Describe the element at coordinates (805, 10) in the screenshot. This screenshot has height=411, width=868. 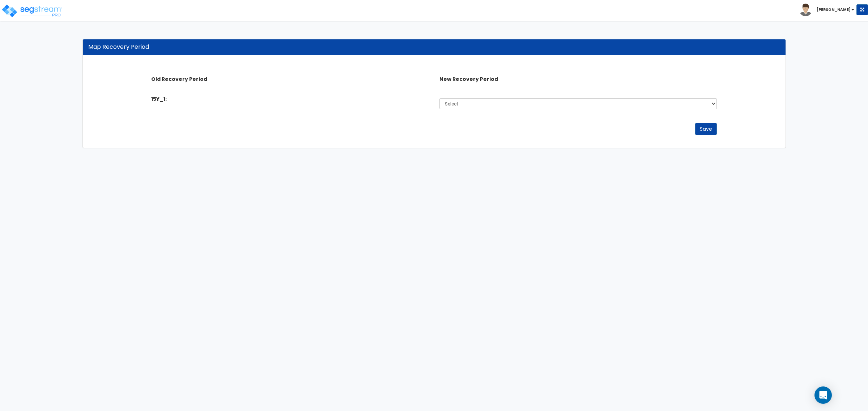
I see `img: avatar.png` at that location.